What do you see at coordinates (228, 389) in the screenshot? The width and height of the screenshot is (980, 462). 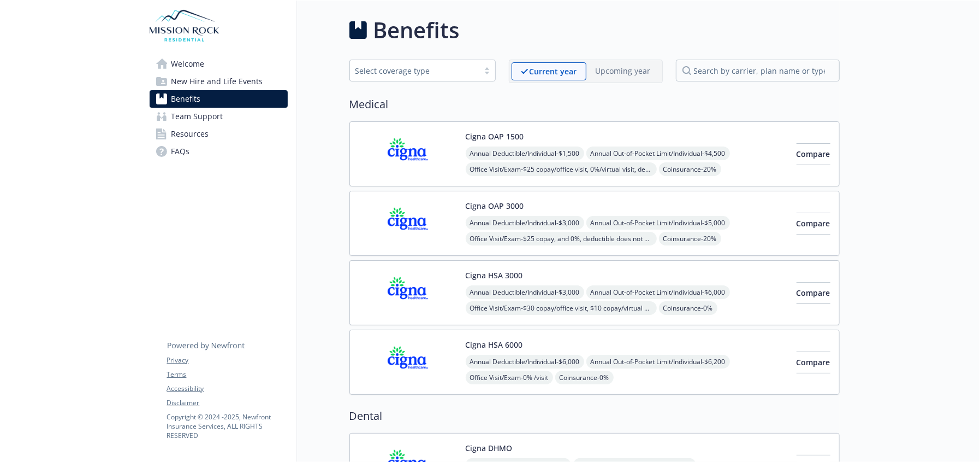 I see `a: Accessibility` at bounding box center [228, 389].